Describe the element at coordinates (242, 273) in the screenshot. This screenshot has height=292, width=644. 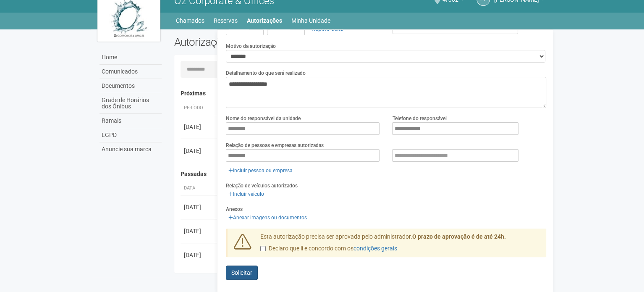
I see `button: Solicitar` at that location.